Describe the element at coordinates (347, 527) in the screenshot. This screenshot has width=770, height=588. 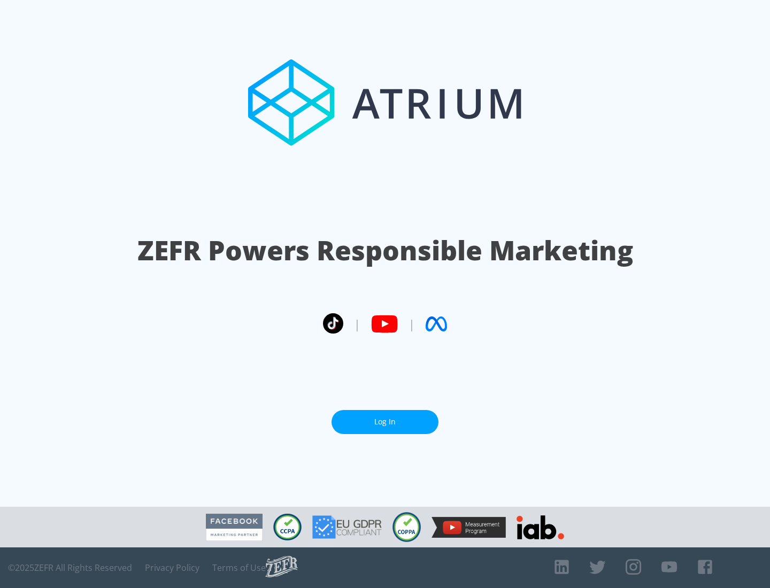
I see `img: GDPR Compliant` at that location.